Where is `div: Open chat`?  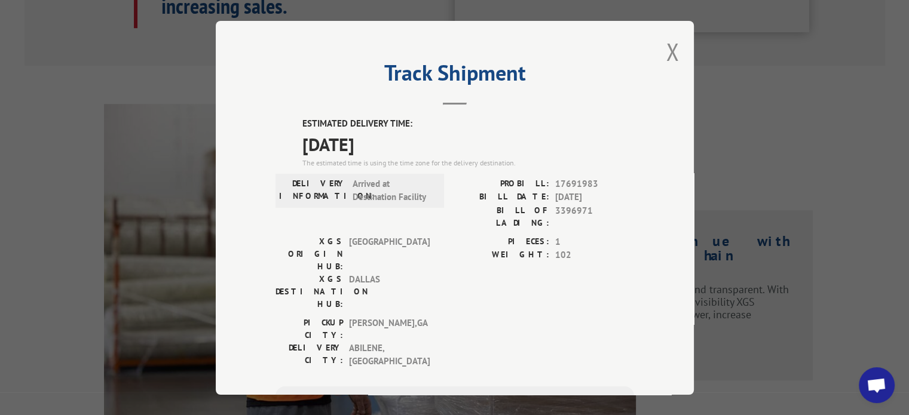
div: Open chat is located at coordinates (877, 385).